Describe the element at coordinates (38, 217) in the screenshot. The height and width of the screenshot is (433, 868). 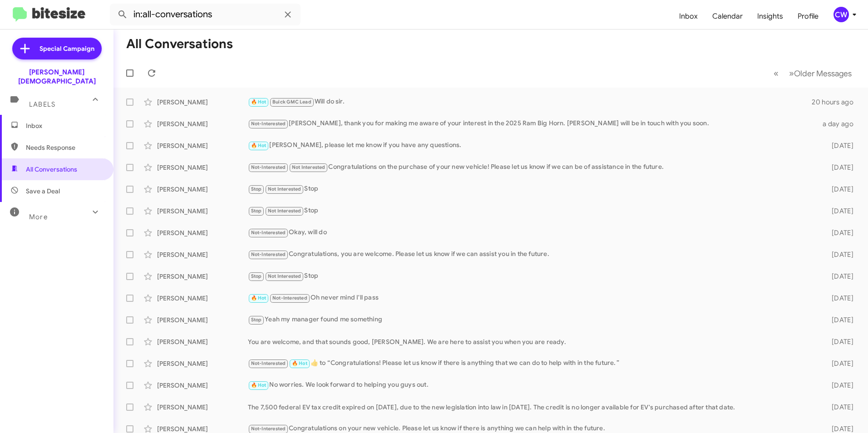
I see `span: More` at that location.